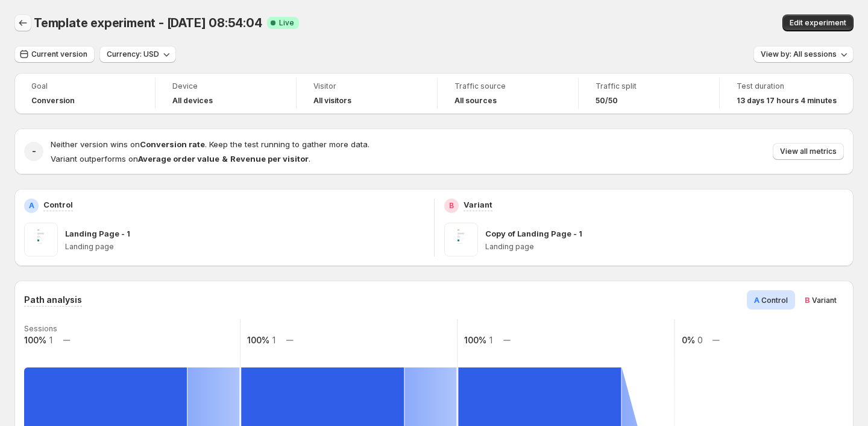  What do you see at coordinates (824, 300) in the screenshot?
I see `span: Variant` at bounding box center [824, 300].